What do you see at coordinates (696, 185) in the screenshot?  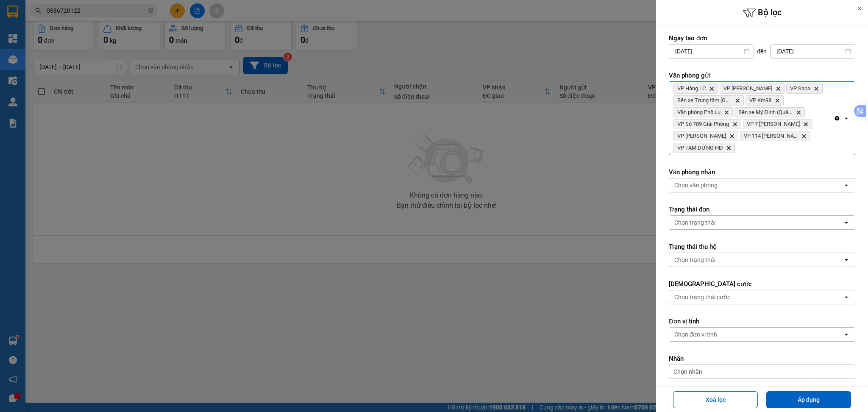 I see `div: Chọn văn phòng` at bounding box center [696, 185].